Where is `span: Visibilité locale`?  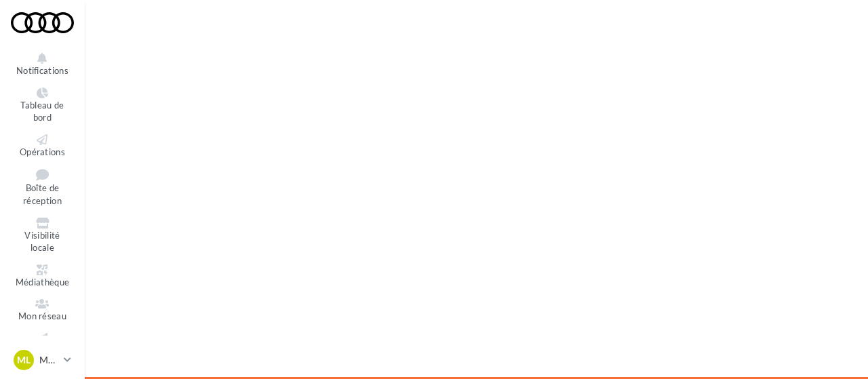 span: Visibilité locale is located at coordinates (42, 241).